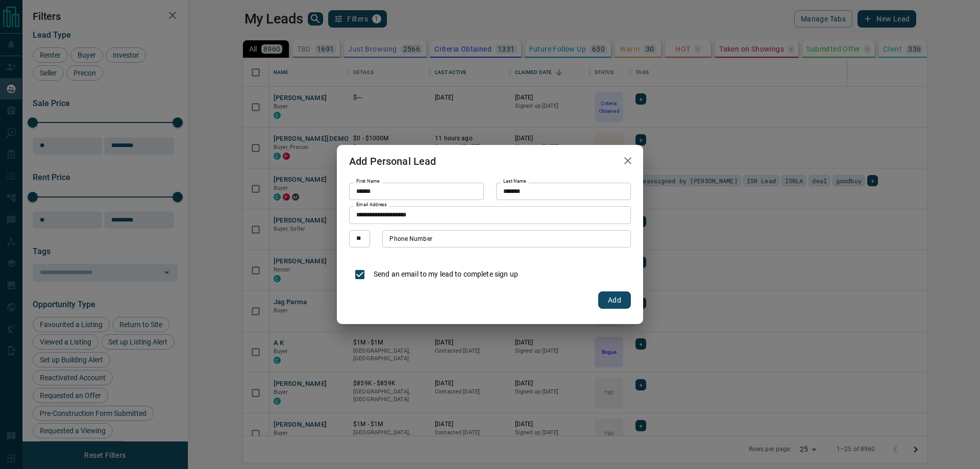  Describe the element at coordinates (368, 181) in the screenshot. I see `label: First Name` at that location.